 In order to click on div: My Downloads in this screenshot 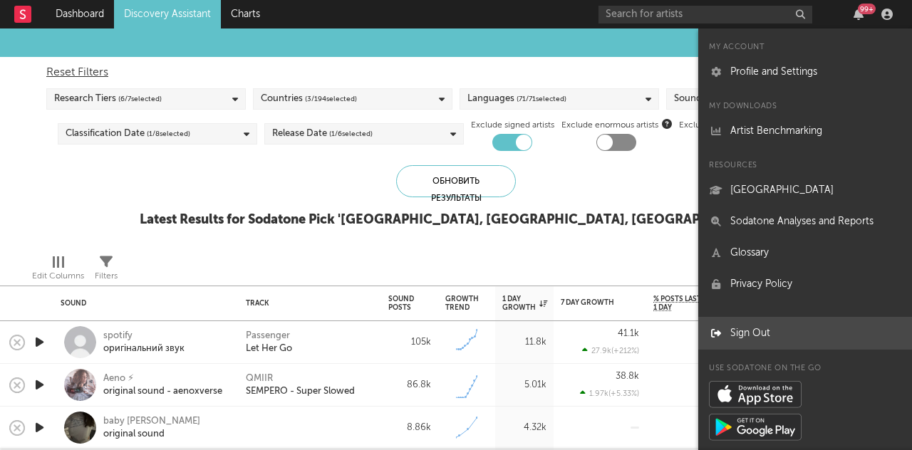, I will do `click(805, 107)`.